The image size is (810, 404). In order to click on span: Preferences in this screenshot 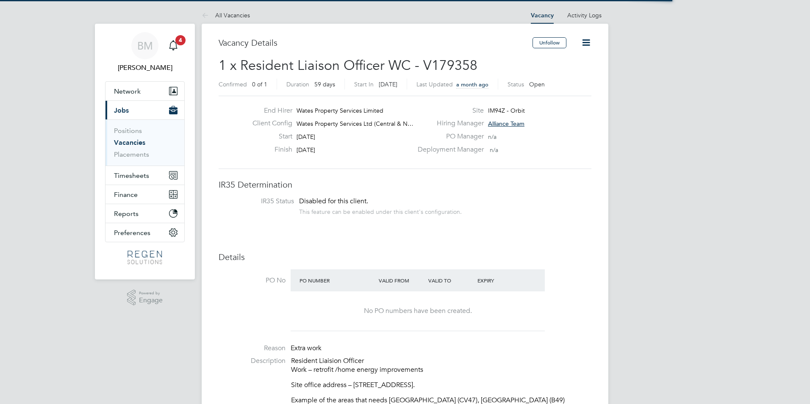, I will do `click(132, 233)`.